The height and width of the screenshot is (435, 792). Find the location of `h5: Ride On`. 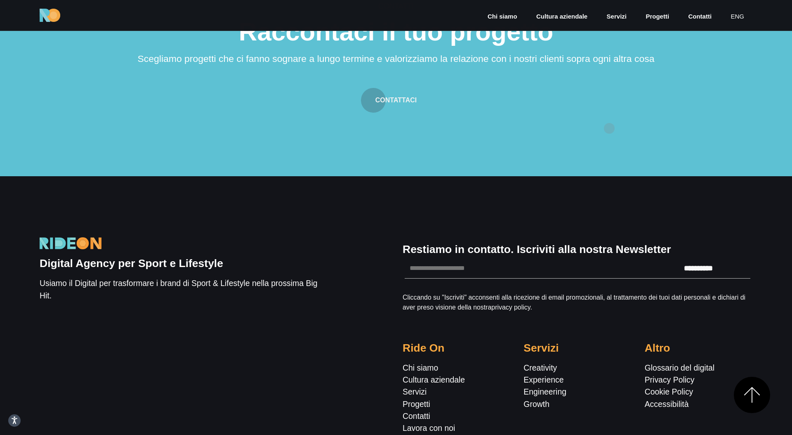

h5: Ride On is located at coordinates (456, 348).